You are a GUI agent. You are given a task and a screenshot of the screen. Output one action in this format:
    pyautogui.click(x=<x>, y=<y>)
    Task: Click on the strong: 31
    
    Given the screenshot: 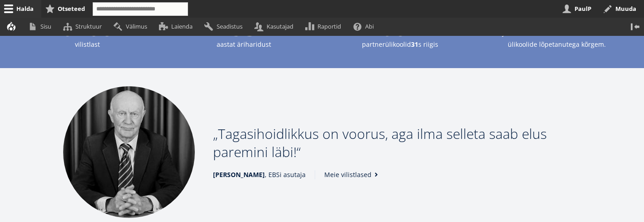 What is the action you would take?
    pyautogui.click(x=415, y=44)
    